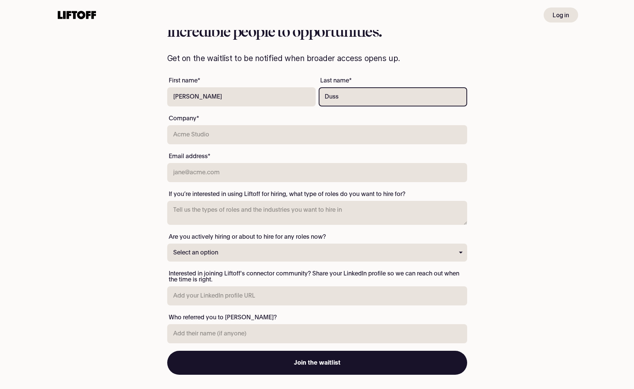 This screenshot has width=634, height=389. Describe the element at coordinates (317, 58) in the screenshot. I see `p: Get on the waitlist to be notified when broader access opens up.` at that location.